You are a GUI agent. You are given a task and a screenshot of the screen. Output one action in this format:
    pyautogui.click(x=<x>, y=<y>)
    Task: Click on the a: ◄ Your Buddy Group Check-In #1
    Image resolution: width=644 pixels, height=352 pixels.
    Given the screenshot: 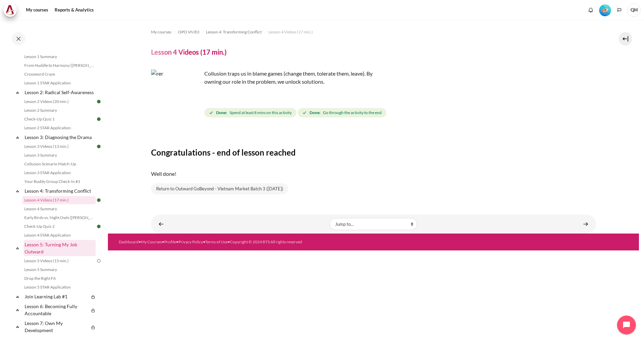 What is the action you would take?
    pyautogui.click(x=161, y=224)
    